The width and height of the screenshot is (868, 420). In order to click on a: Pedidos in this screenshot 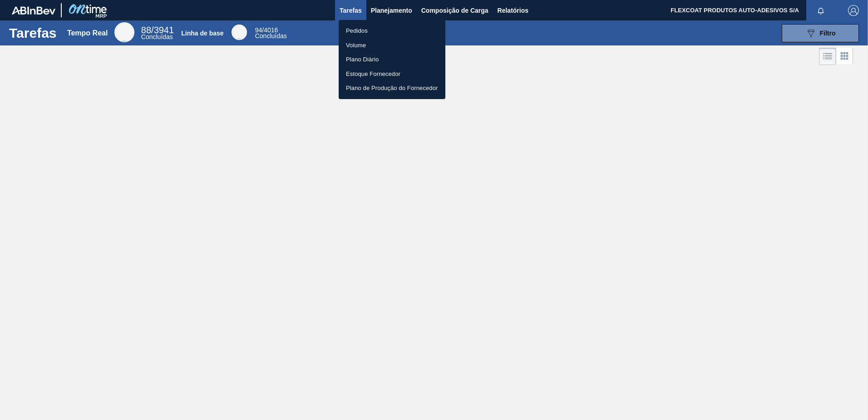, I will do `click(392, 31)`.